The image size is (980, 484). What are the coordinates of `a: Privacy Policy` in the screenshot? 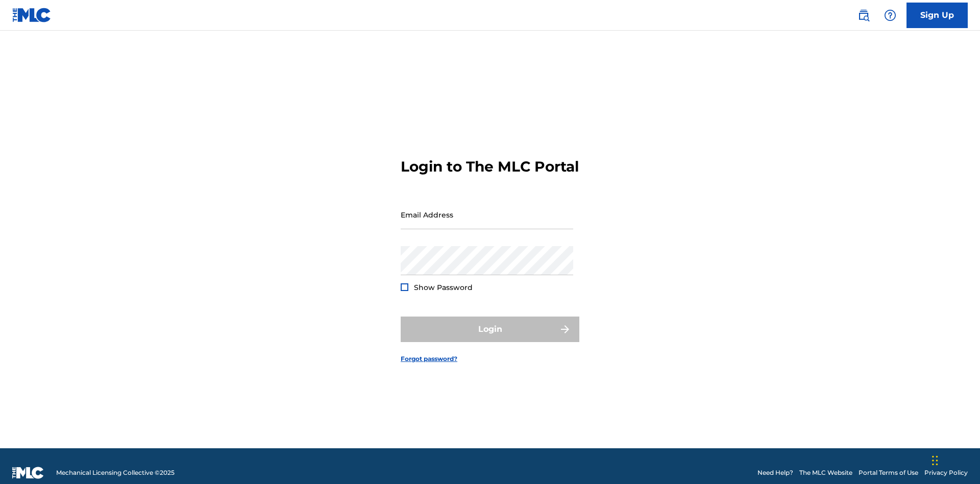 It's located at (945, 473).